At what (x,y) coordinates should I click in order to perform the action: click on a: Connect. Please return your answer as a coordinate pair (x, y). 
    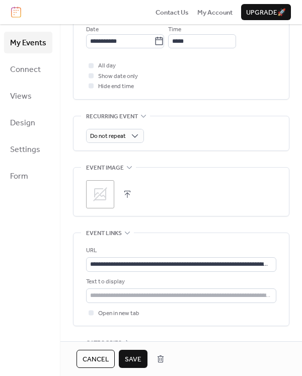
    Looking at the image, I should click on (28, 69).